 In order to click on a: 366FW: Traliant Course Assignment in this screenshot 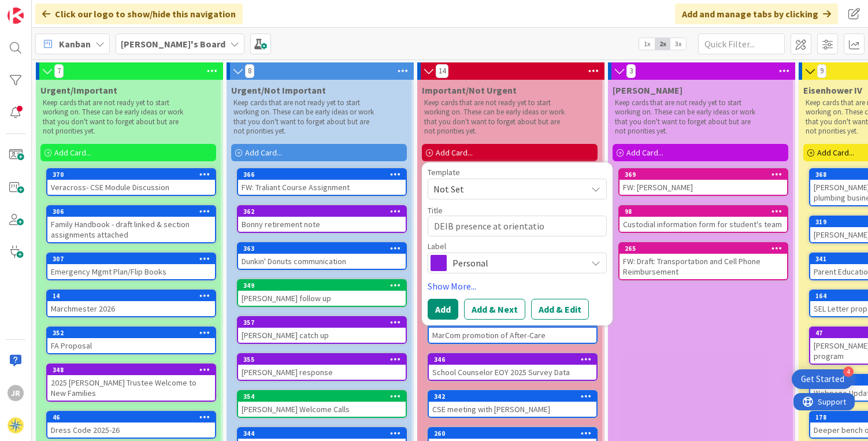, I will do `click(322, 182)`.